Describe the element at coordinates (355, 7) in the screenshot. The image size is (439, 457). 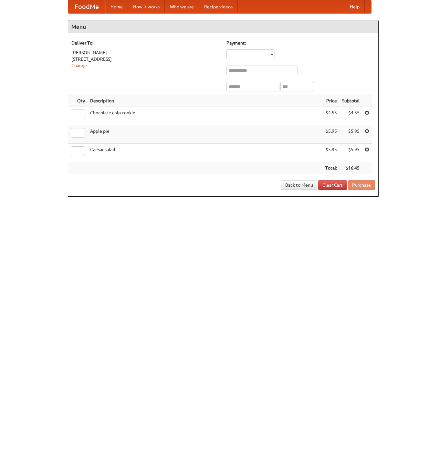
I see `a: Help` at that location.